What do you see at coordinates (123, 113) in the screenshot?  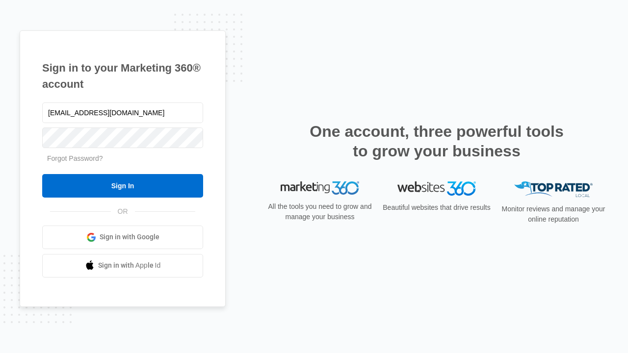 I see `input: Email` at bounding box center [123, 113].